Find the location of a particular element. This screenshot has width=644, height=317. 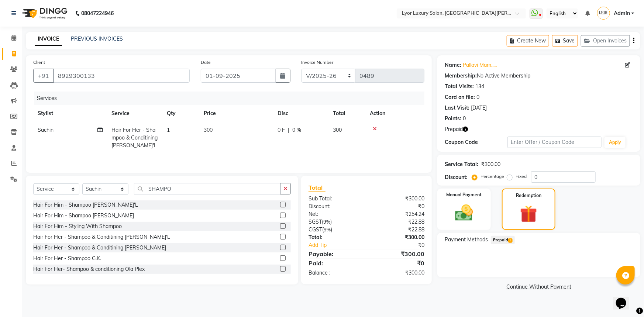

th: Service is located at coordinates (135, 113).